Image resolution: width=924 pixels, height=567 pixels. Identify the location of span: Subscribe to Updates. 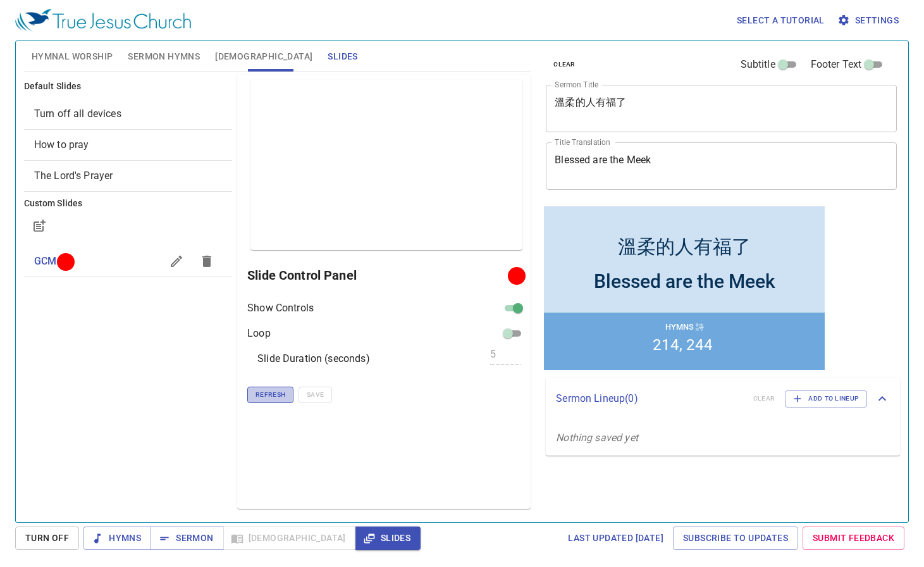
(736, 538).